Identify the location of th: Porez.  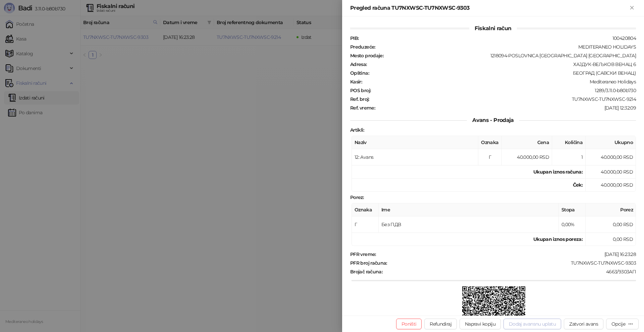
(611, 210).